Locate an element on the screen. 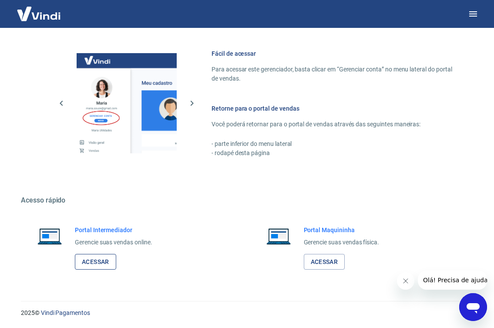 This screenshot has height=328, width=494. h6: Fácil de acessar is located at coordinates (332, 54).